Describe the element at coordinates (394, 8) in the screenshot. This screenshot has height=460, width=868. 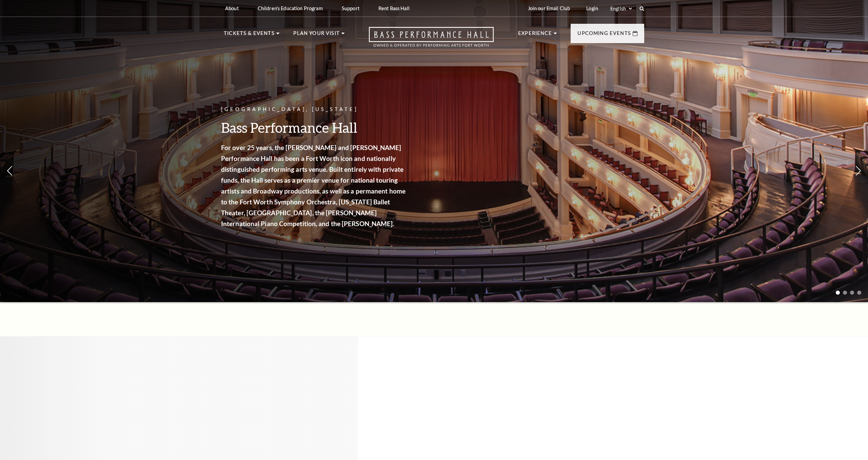
I see `p: Rent Bass Hall` at that location.